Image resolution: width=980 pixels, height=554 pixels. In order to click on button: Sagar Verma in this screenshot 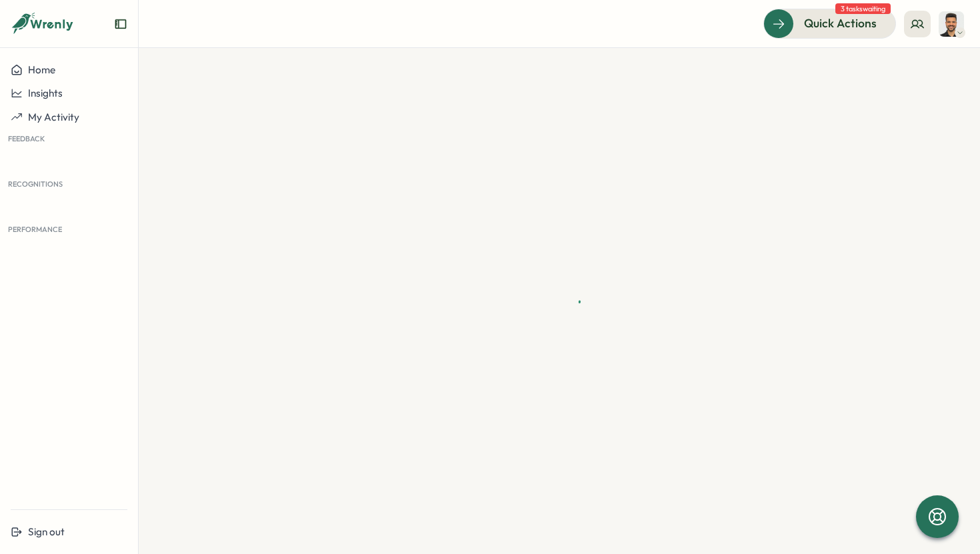, I will do `click(951, 24)`.